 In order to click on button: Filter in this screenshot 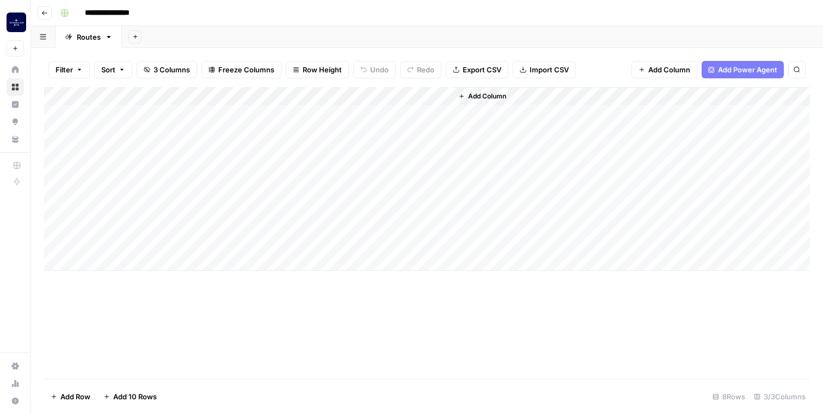, I will do `click(69, 70)`.